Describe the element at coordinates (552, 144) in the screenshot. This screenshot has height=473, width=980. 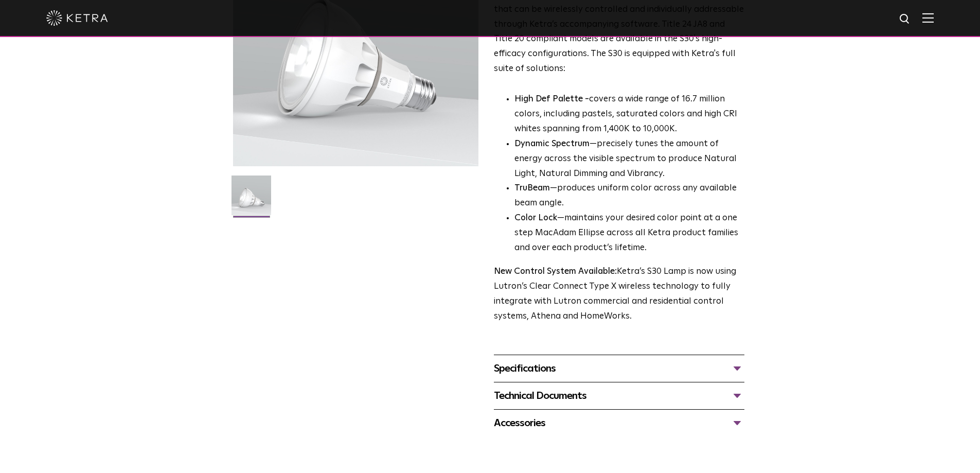
I see `strong: Dynamic Spectrum` at that location.